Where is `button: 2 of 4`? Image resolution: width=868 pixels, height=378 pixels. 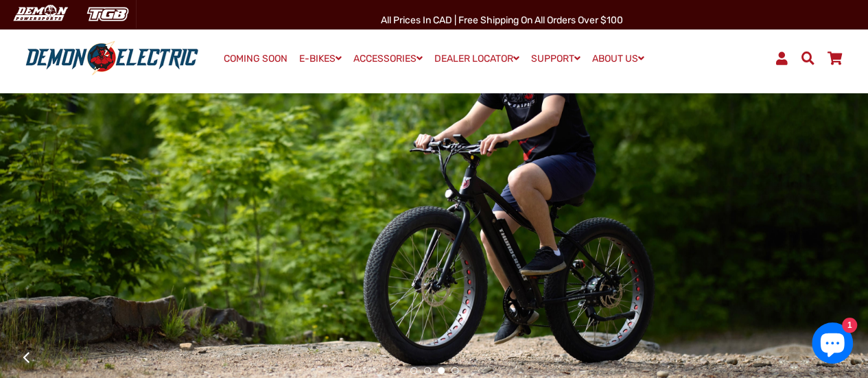
button: 2 of 4 is located at coordinates (427, 370).